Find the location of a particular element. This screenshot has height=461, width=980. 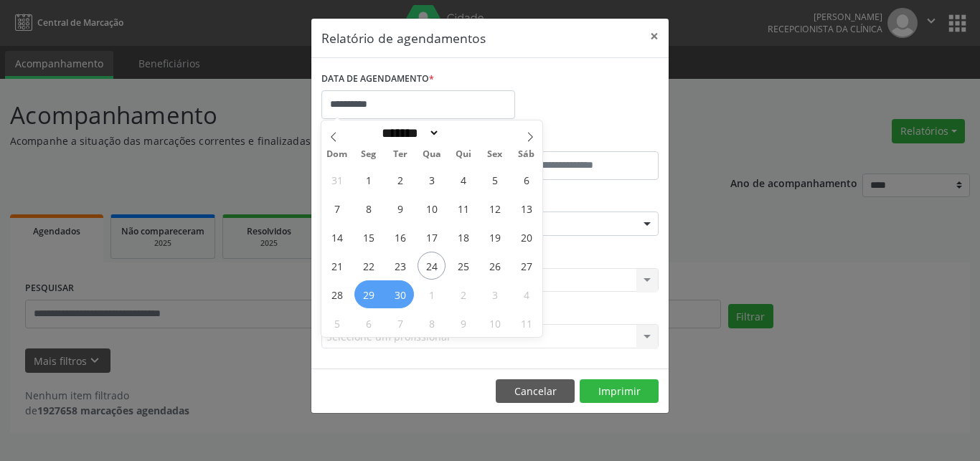

span: Setembro 4, 2025 is located at coordinates (463, 179).